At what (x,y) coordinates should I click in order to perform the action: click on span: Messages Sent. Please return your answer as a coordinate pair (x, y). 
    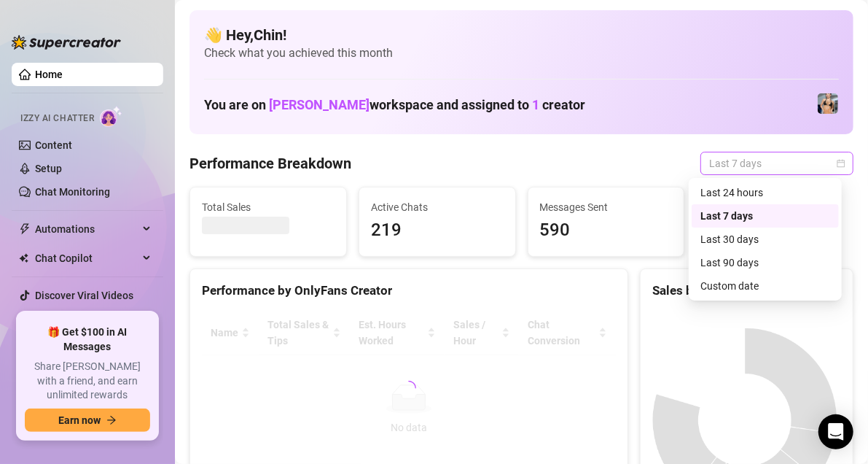
    Looking at the image, I should click on (607, 207).